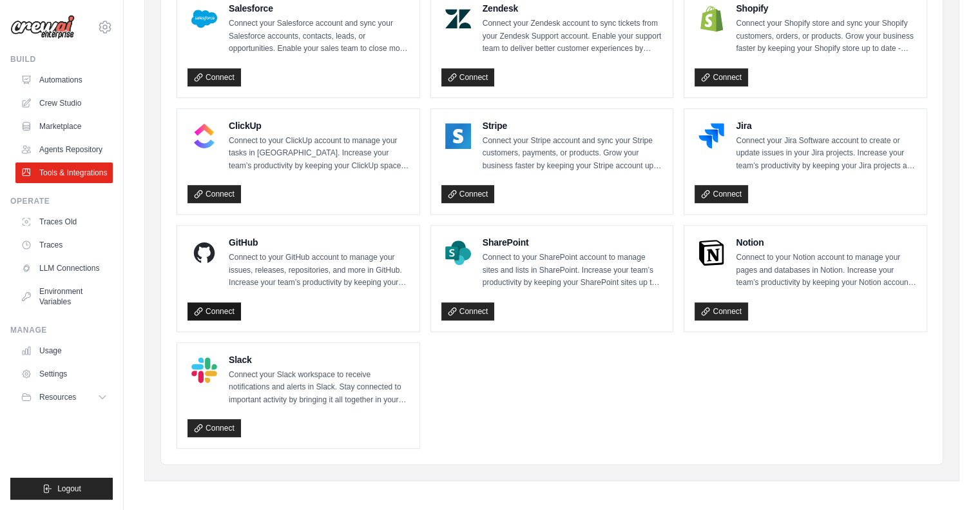 The image size is (980, 510). Describe the element at coordinates (826, 153) in the screenshot. I see `p: Connect your Jira Software account to create or update issues in your Jira projects. Increase you...` at that location.